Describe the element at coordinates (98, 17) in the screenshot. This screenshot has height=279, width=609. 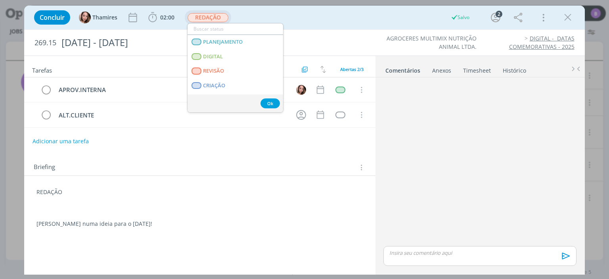
I see `button: TThamires` at that location.